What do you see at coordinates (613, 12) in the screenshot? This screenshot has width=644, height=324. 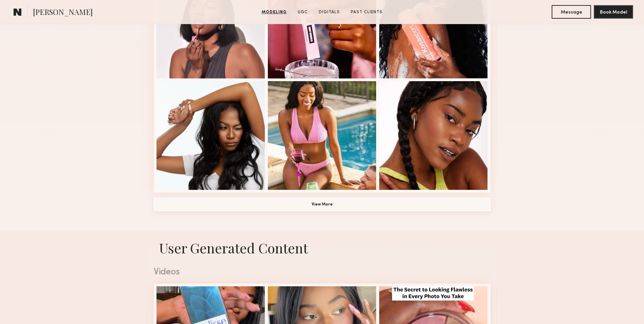 I see `button: Book Model` at bounding box center [613, 12].